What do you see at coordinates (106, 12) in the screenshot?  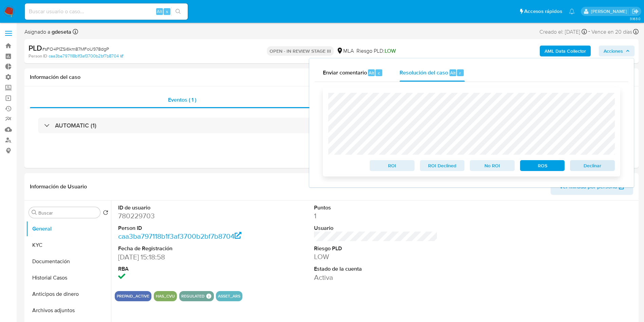 I see `input: Buscar usuario o caso...` at bounding box center [106, 12].